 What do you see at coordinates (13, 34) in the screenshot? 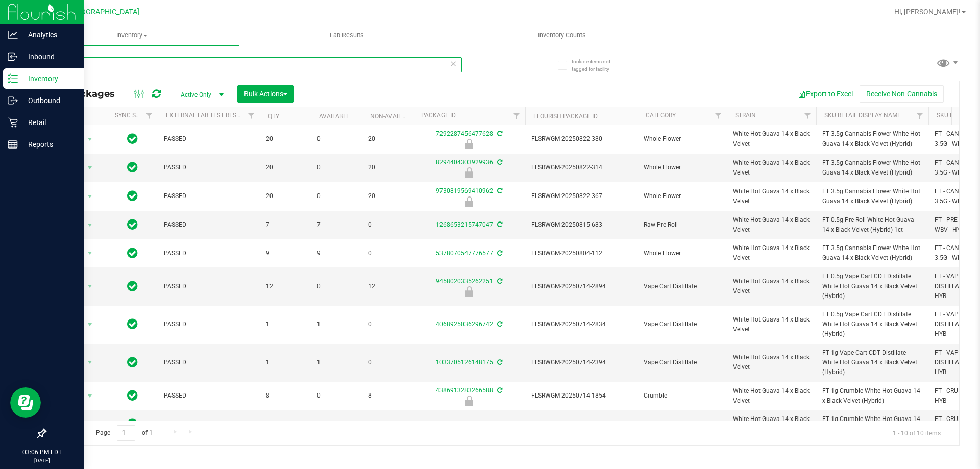
I see `inline-svg: Analytics` at bounding box center [13, 34].